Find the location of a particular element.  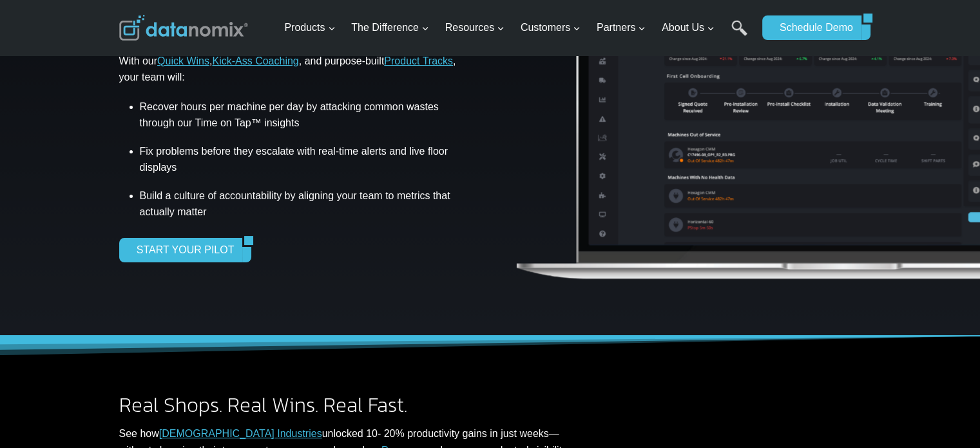

span: Resources is located at coordinates (475, 28).